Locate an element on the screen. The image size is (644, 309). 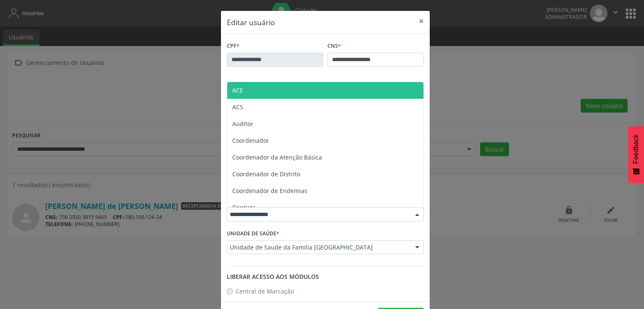
label: CPF is located at coordinates (233, 46).